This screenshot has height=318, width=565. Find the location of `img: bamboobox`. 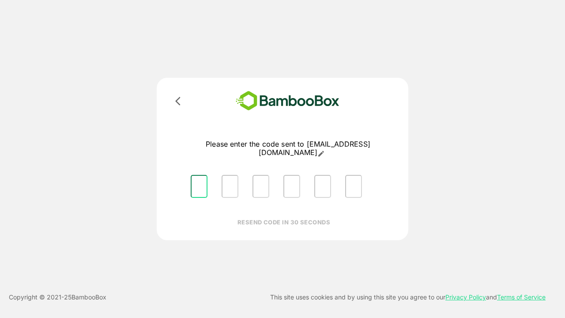

img: bamboobox is located at coordinates (287, 101).